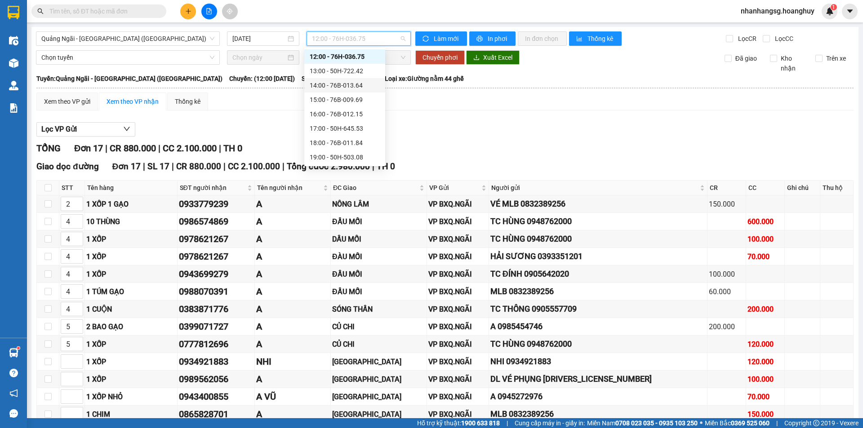  I want to click on div: NHI, so click(293, 362).